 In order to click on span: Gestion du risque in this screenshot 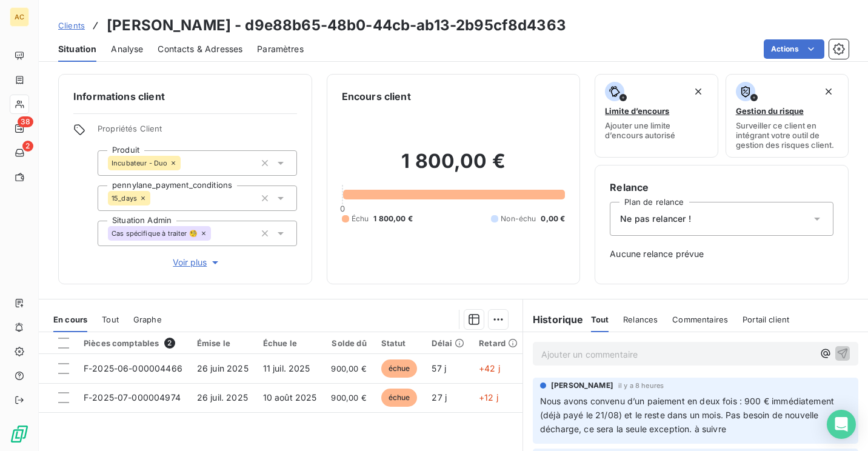, I will do `click(770, 111)`.